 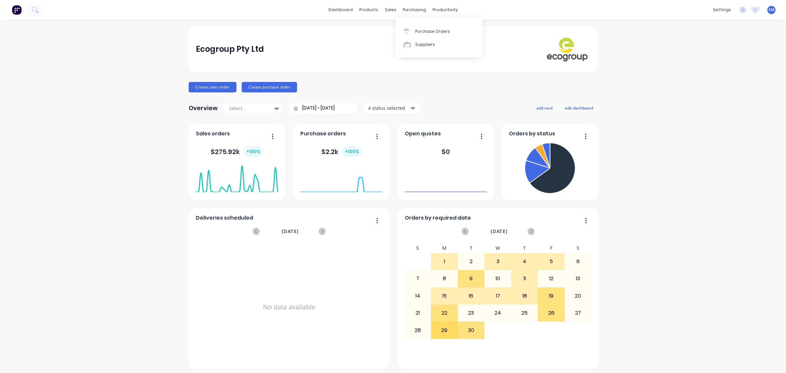 I want to click on div: $ 275.92k, so click(x=237, y=151).